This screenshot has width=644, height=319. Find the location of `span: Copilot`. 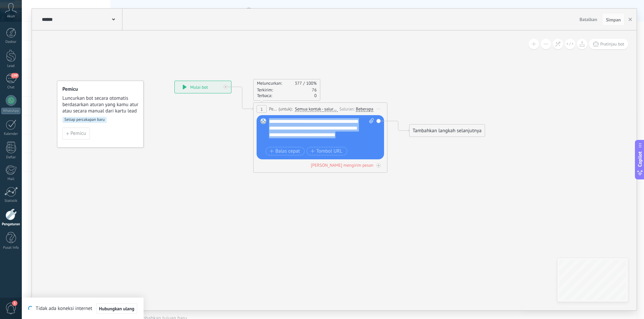

span: Copilot is located at coordinates (640, 159).